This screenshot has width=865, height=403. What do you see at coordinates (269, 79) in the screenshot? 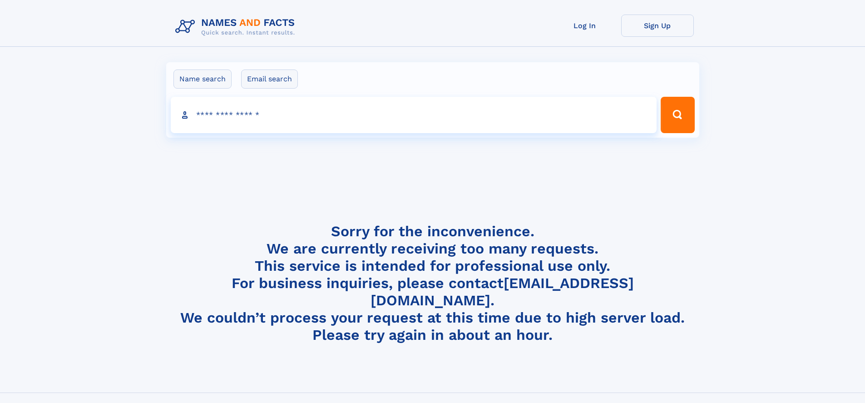
I see `label: Email search` at bounding box center [269, 79].